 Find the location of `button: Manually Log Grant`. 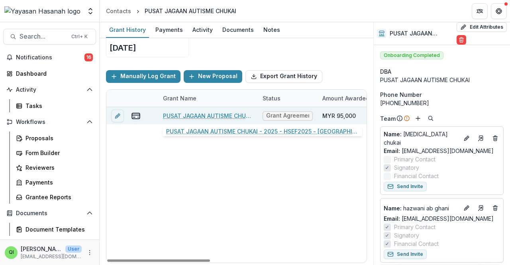

button: Manually Log Grant is located at coordinates (143, 77).